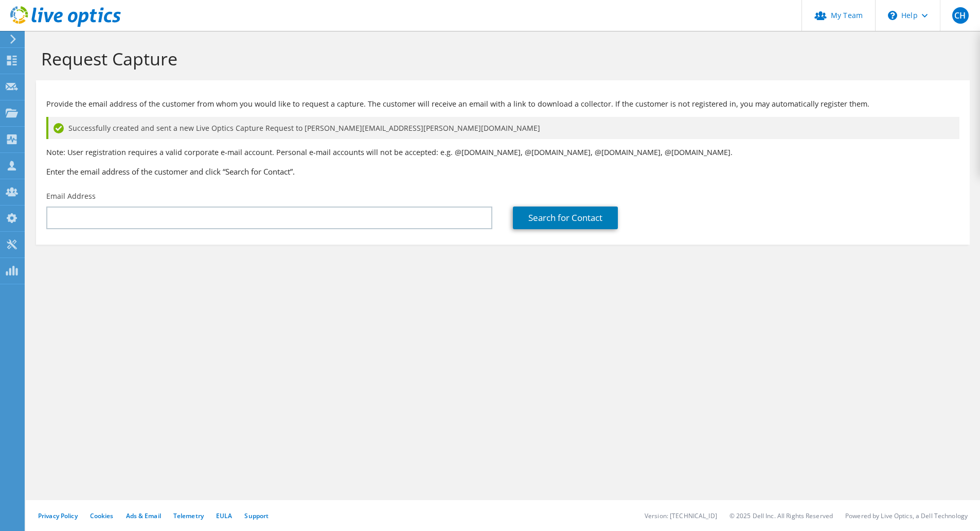  Describe the element at coordinates (565, 218) in the screenshot. I see `a: Search for Contact` at that location.